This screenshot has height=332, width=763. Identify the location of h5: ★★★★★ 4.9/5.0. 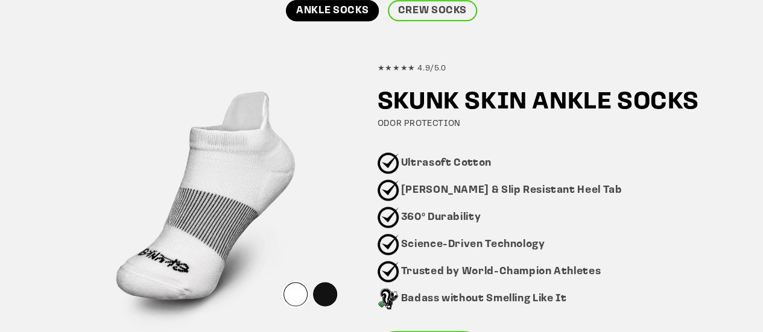
(548, 69).